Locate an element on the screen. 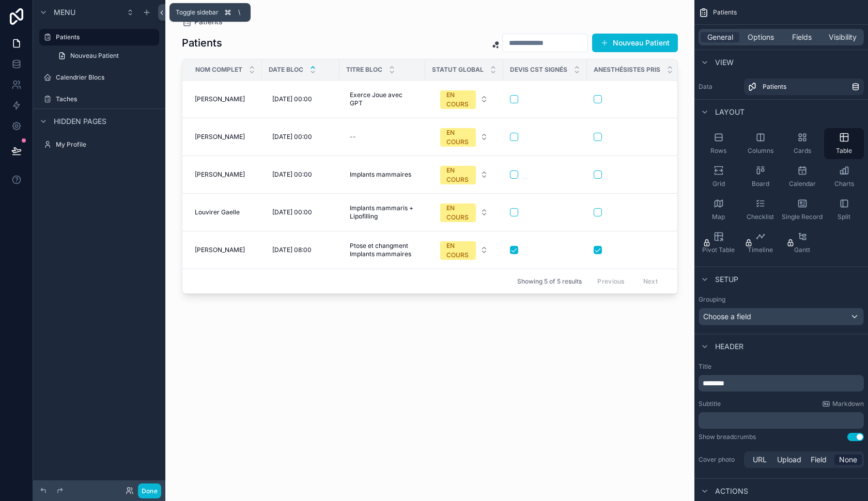 This screenshot has width=868, height=501. button: Choose a field is located at coordinates (781, 317).